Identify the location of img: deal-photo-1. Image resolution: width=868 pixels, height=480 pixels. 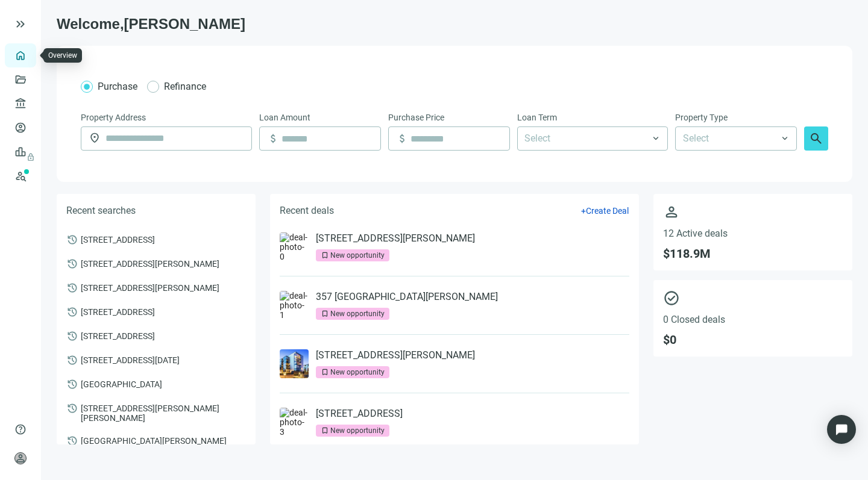
(295, 306).